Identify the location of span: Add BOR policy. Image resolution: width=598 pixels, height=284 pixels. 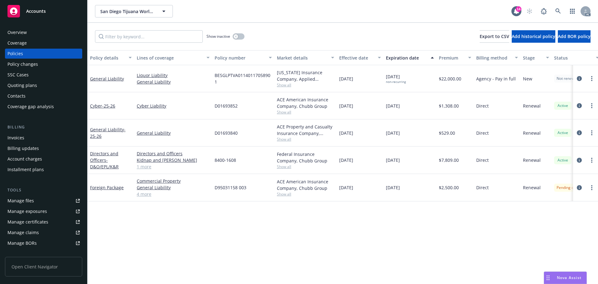
(574, 36).